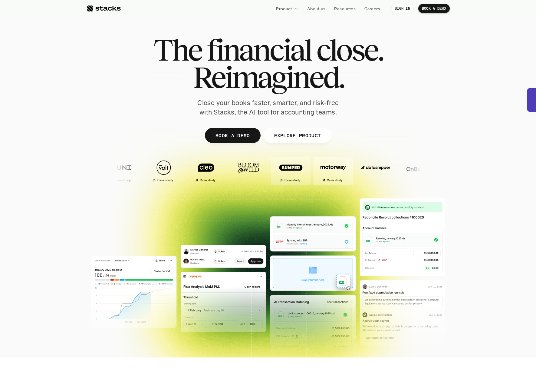 The image size is (536, 392). I want to click on span: financial, so click(259, 50).